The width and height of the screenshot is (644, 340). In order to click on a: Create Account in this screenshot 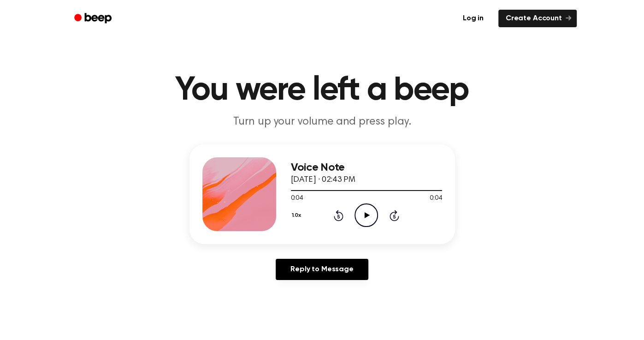, I will do `click(537, 19)`.